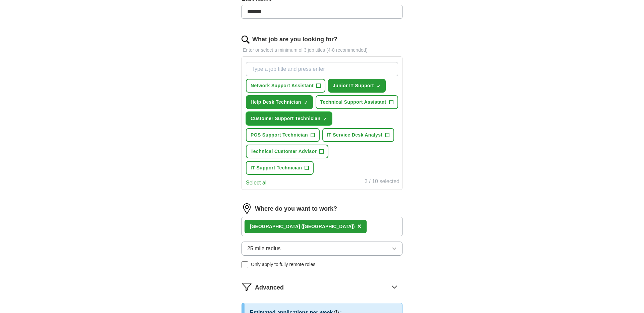 The height and width of the screenshot is (313, 644). I want to click on label: Where do you want to work?, so click(296, 209).